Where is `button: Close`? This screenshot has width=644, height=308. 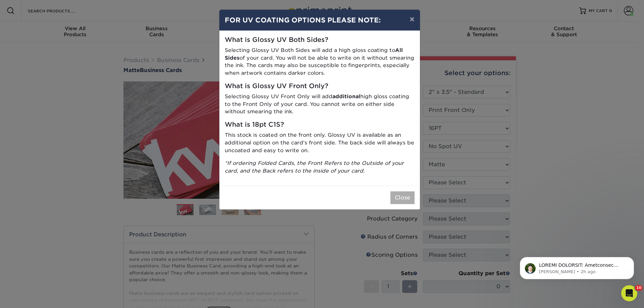
button: Close is located at coordinates (403, 198).